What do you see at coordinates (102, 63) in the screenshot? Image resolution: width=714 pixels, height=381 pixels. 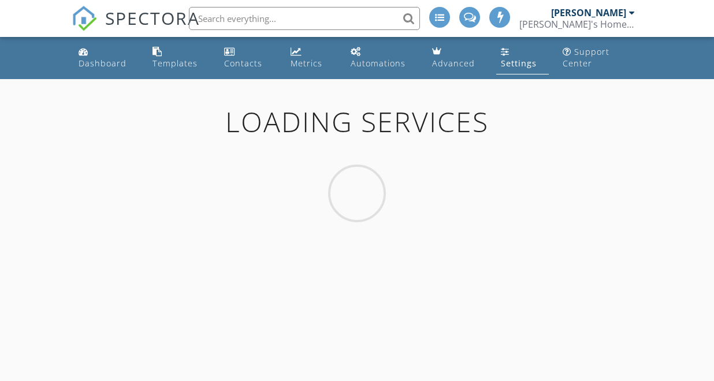 I see `div: Dashboard` at bounding box center [102, 63].